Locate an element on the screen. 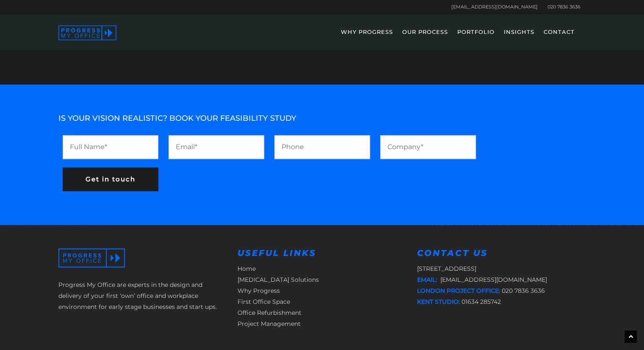 The image size is (644, 350). em: Email: is located at coordinates (427, 280).